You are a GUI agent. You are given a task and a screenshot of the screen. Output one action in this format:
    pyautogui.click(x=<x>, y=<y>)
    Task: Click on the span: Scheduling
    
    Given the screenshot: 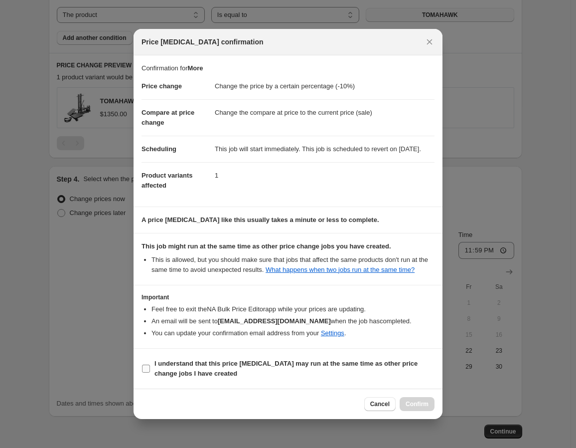 What is the action you would take?
    pyautogui.click(x=159, y=149)
    